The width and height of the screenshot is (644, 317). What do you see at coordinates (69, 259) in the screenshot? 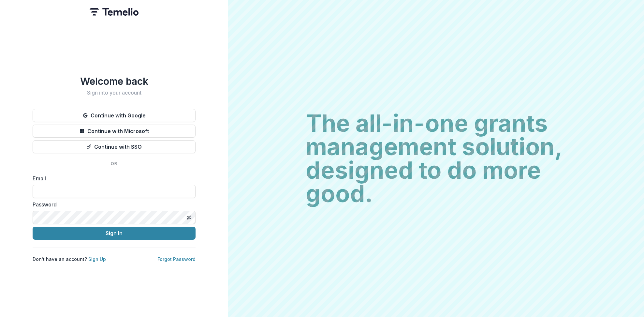
I see `p: Don't have an account?` at bounding box center [69, 259].